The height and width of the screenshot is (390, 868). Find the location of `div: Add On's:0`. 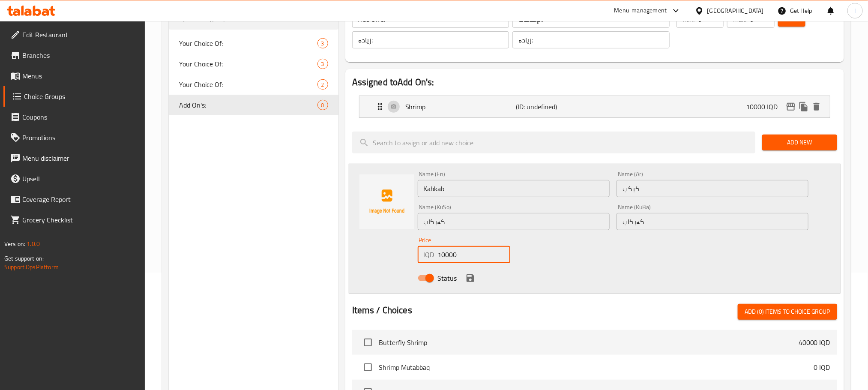

div: Add On's:0 is located at coordinates (254, 105).